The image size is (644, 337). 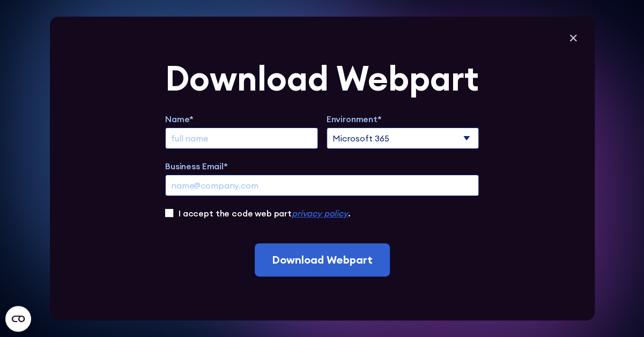 I want to click on a: privacy policy, so click(x=319, y=213).